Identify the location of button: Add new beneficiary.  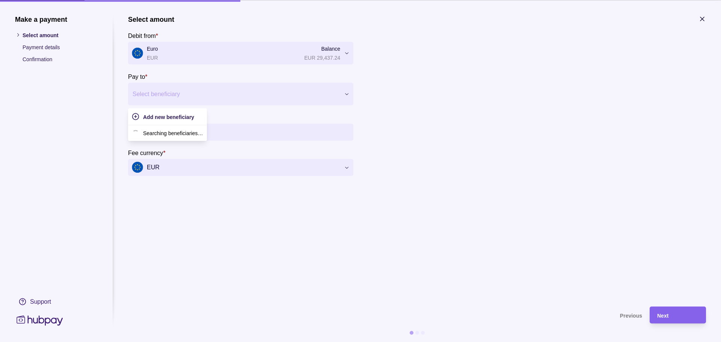
(168, 116).